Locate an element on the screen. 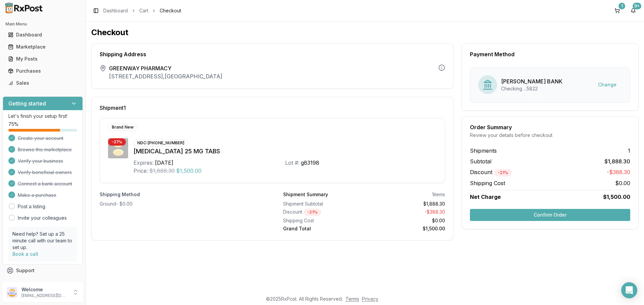 The height and width of the screenshot is (305, 644). span: Create your account is located at coordinates (41, 138).